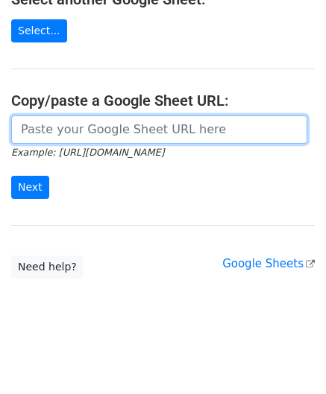 This screenshot has height=394, width=326. What do you see at coordinates (47, 267) in the screenshot?
I see `a: Need help?` at bounding box center [47, 267].